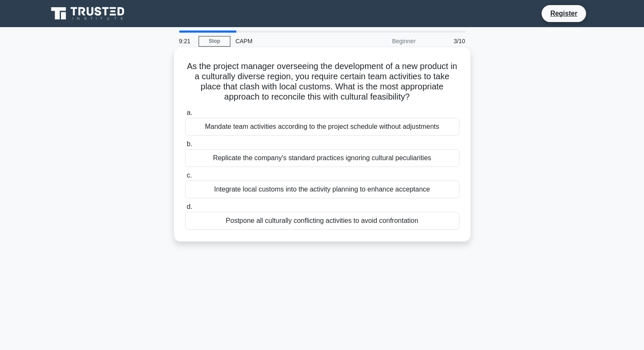  Describe the element at coordinates (322, 82) in the screenshot. I see `h5: As the project manager overseeing the development of a new product in a culturally diverse region...` at that location.